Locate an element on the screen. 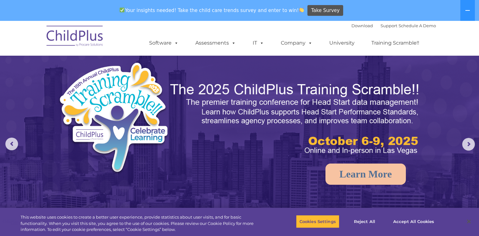  a: Take Survey is located at coordinates (325, 10).